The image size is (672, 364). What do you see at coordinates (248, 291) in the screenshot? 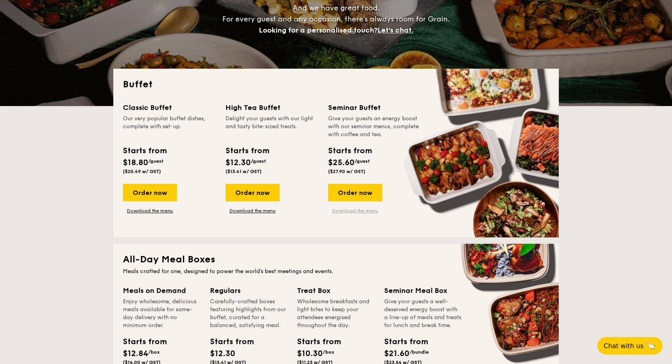
I see `div: Regulars` at bounding box center [248, 291].